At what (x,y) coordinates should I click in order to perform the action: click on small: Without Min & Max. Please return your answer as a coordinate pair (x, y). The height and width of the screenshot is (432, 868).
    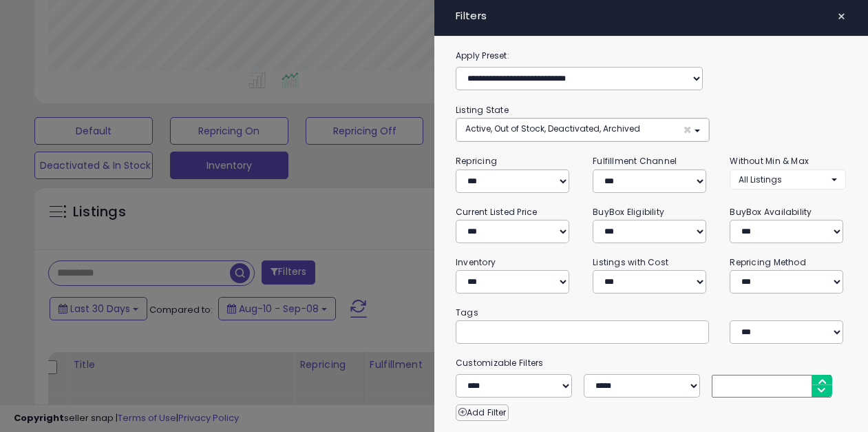
    Looking at the image, I should click on (769, 160).